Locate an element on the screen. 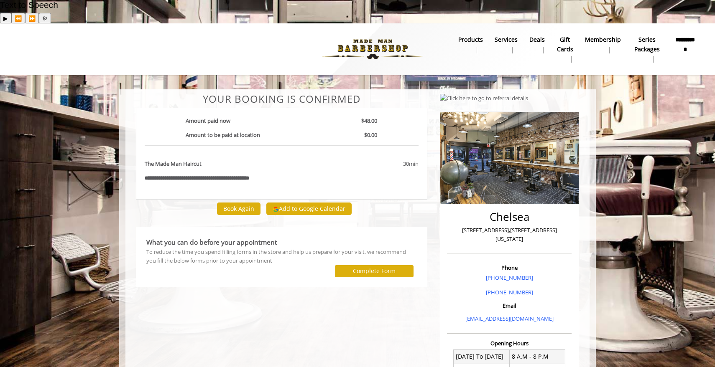 The image size is (715, 367). b: products is located at coordinates (470, 40).